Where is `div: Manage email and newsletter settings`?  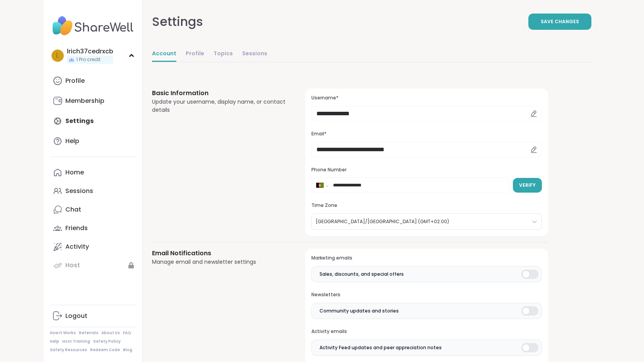 div: Manage email and newsletter settings is located at coordinates (220, 262).